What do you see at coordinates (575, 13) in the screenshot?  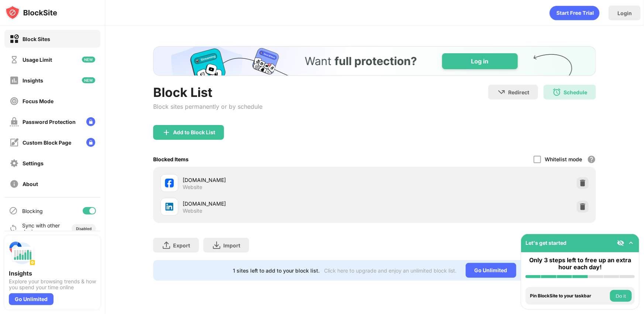 I see `div: animation` at bounding box center [575, 13].